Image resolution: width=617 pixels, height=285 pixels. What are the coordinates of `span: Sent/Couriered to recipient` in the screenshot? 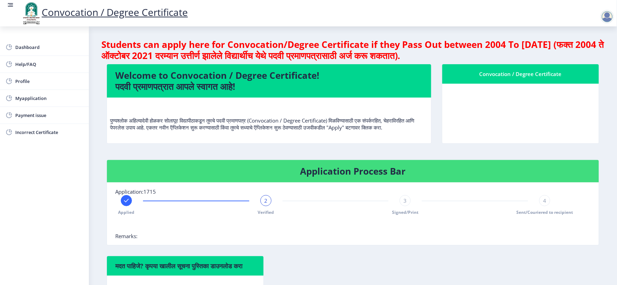 It's located at (544, 212).